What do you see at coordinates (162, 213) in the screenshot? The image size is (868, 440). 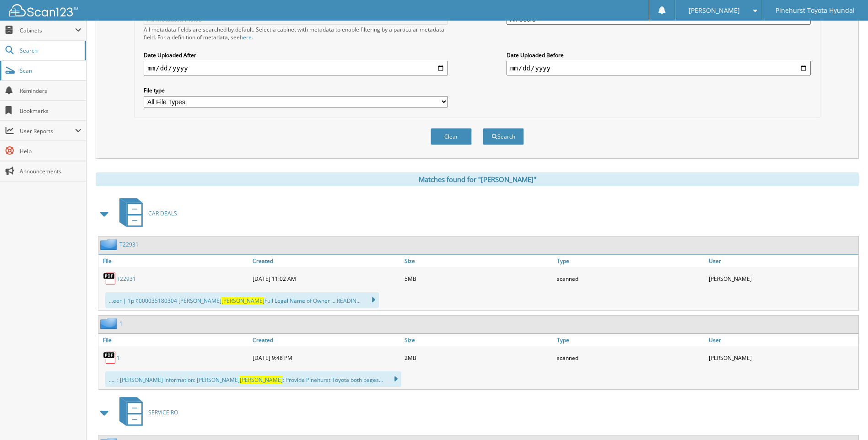 I see `span: CAR DEALS` at bounding box center [162, 213].